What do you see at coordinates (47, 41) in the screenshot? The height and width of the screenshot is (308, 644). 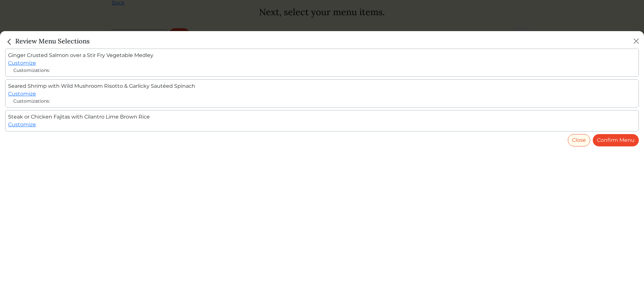 I see `h5: Review Menu Selections` at bounding box center [47, 41].